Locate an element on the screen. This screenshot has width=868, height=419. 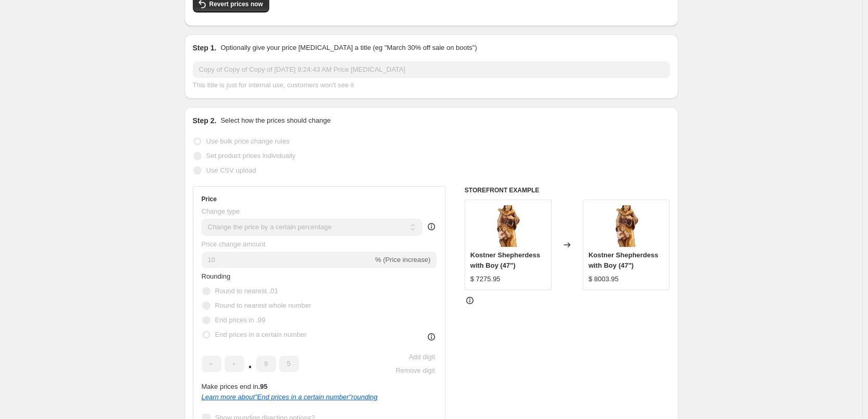
input: 30% off holiday sale is located at coordinates (431, 69).